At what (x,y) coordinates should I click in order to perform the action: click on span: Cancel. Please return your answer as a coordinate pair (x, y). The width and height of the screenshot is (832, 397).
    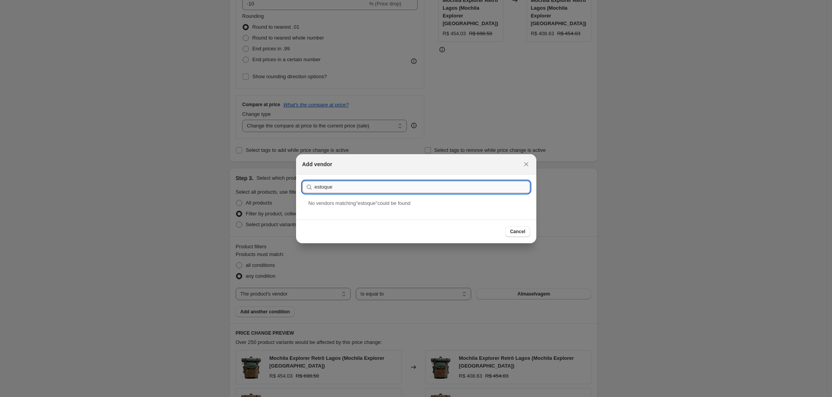
    Looking at the image, I should click on (517, 232).